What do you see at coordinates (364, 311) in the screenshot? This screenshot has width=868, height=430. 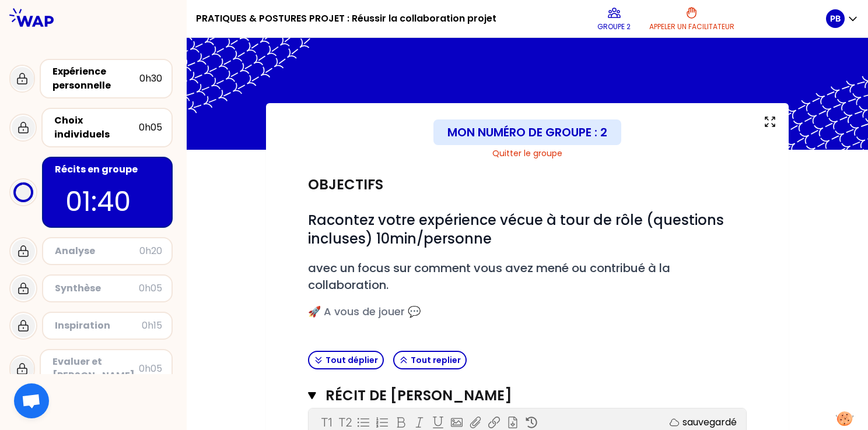 I see `span: 🚀 A vous de jouer 💬` at bounding box center [364, 311].